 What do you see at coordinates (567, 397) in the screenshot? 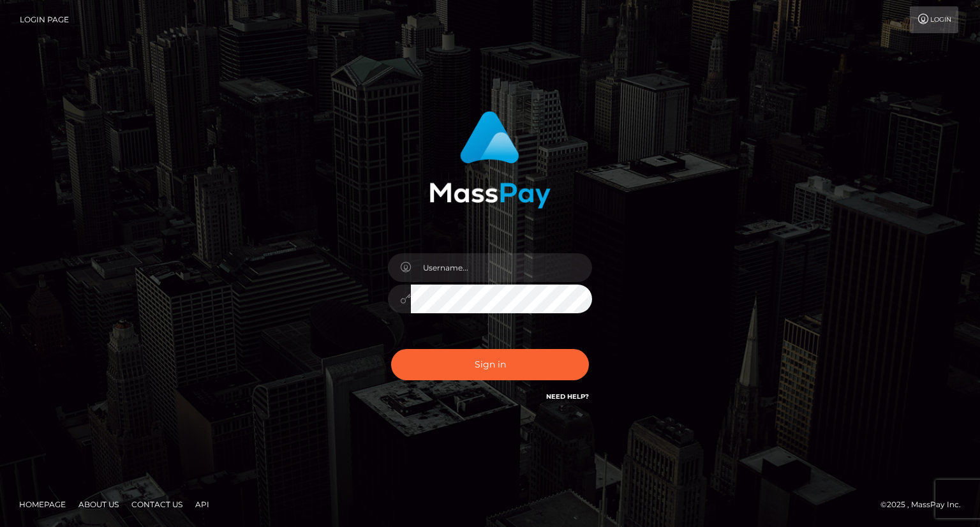
I see `a: Need Help?` at bounding box center [567, 397].